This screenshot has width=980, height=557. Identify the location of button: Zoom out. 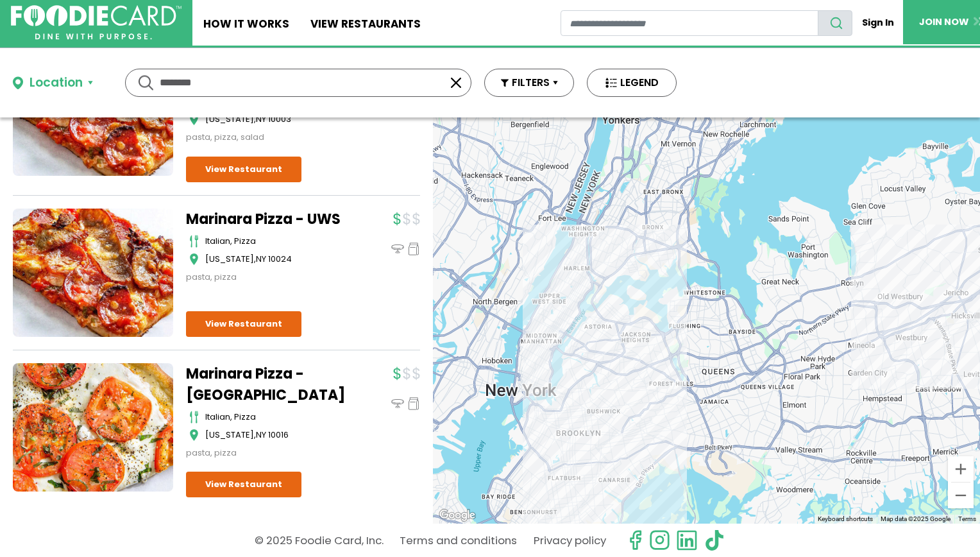
(961, 495).